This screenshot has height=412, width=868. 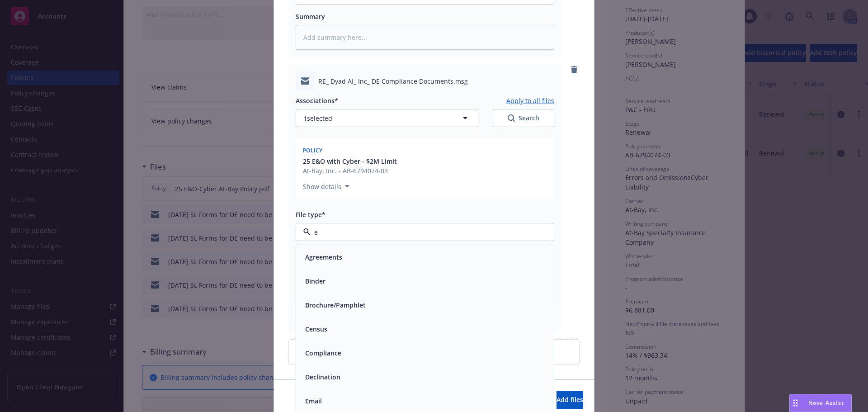 What do you see at coordinates (316, 329) in the screenshot?
I see `button: Census` at bounding box center [316, 329].